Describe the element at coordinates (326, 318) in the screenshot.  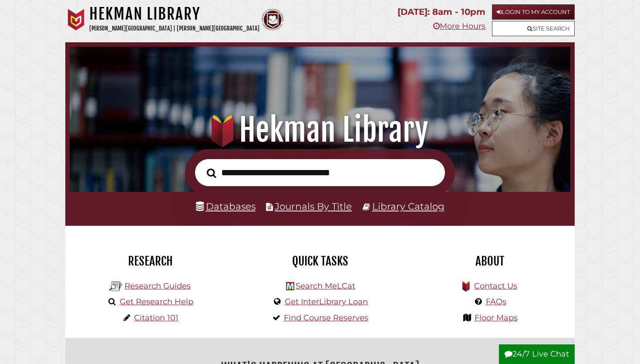
I see `a: Find Course Reserves` at that location.